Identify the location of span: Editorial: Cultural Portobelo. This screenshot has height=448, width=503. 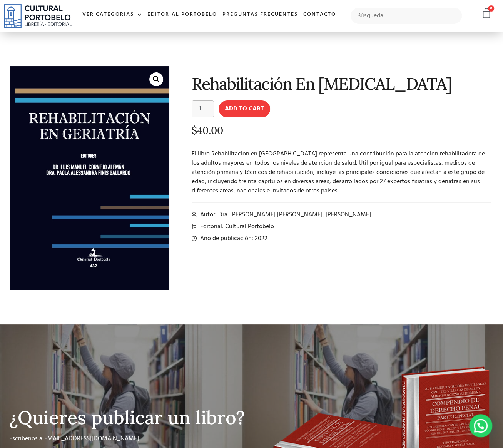
(236, 226).